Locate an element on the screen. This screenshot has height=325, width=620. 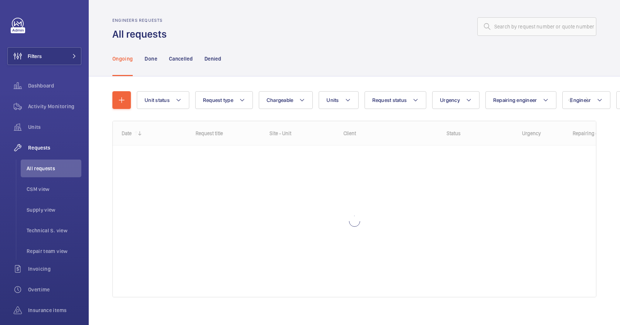
h2: Engineers requests is located at coordinates (142, 20).